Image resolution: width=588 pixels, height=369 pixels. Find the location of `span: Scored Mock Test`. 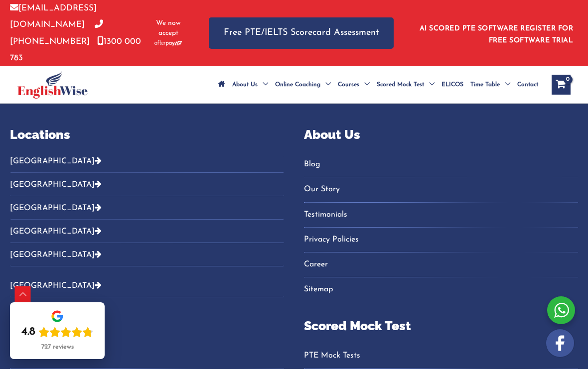

span: Scored Mock Test is located at coordinates (400, 85).